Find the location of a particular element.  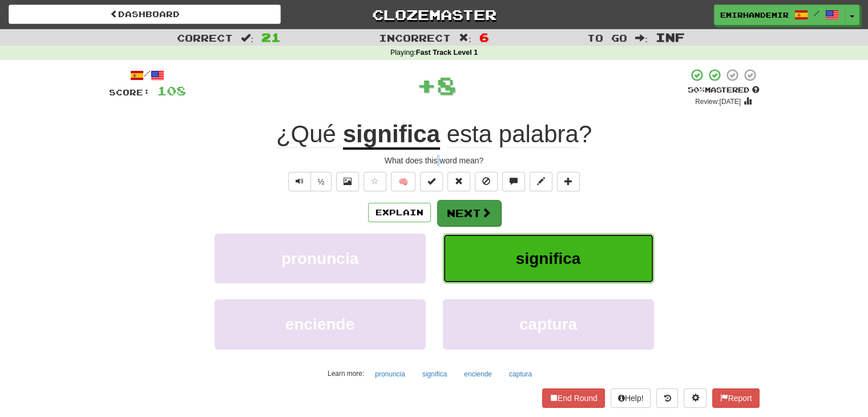

u: significa is located at coordinates (391, 135).